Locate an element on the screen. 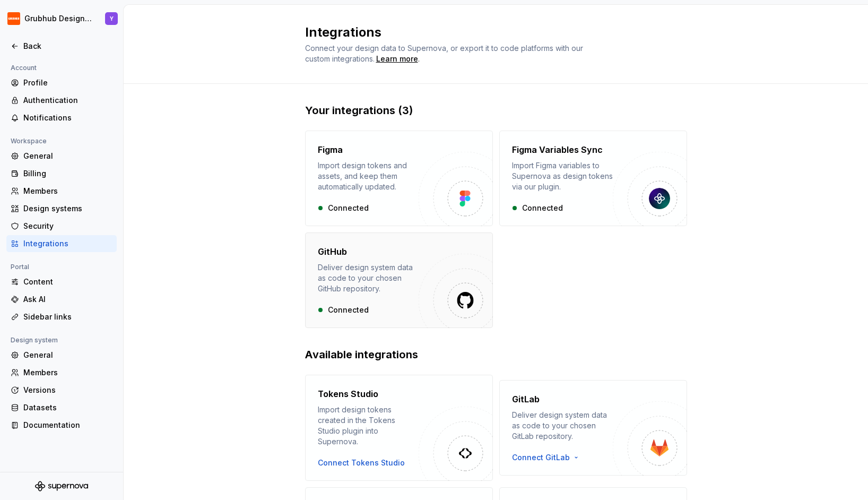 The image size is (868, 500). div: Design system is located at coordinates (34, 340).